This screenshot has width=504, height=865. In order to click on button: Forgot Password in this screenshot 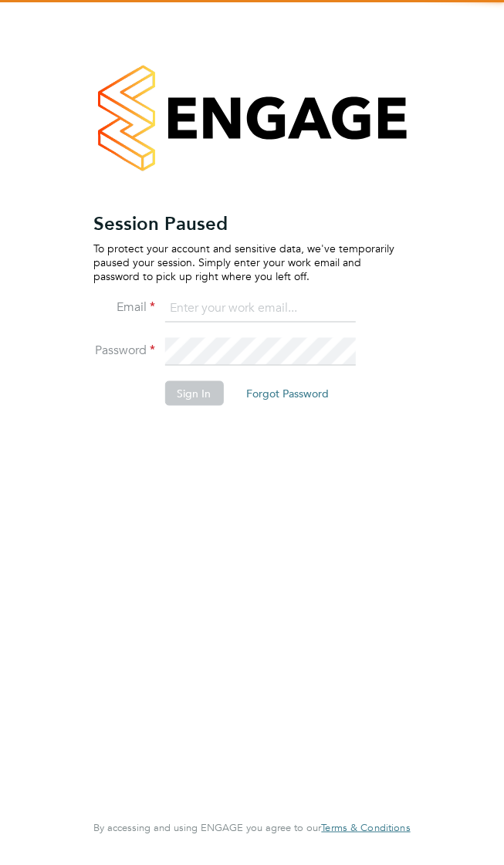, I will do `click(287, 393)`.